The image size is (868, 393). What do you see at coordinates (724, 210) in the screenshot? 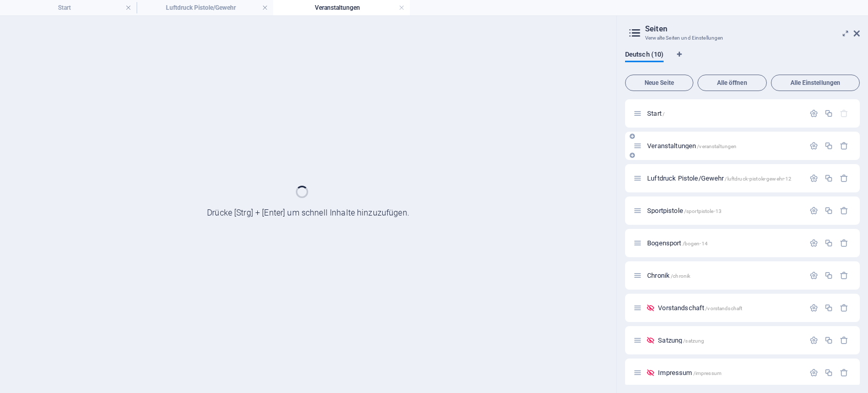
I see `div: Sportpistole/sportpistole-13` at bounding box center [724, 210].